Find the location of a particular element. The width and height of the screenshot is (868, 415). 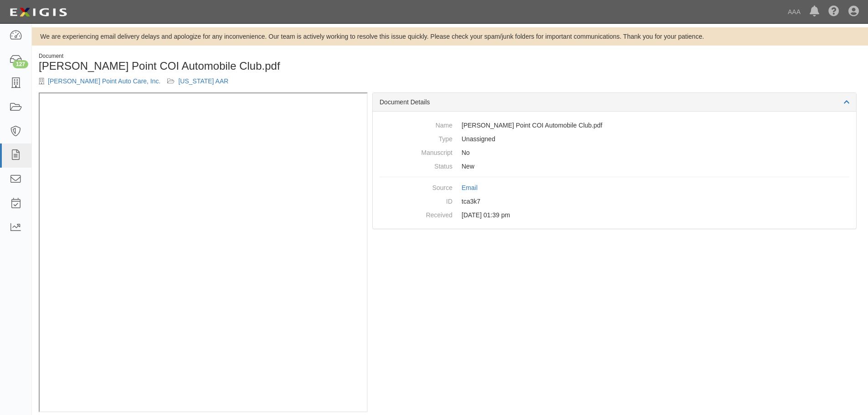

dt: Source is located at coordinates (416, 186).